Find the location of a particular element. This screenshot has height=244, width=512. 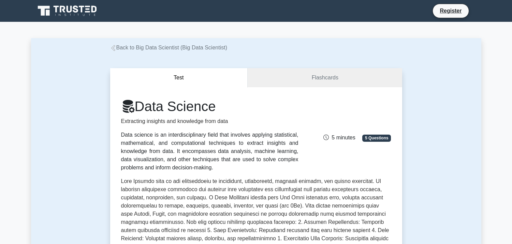

div: Data science is an interdisciplinary field that involves applying statistical, mathematical, and ... is located at coordinates (210, 151).